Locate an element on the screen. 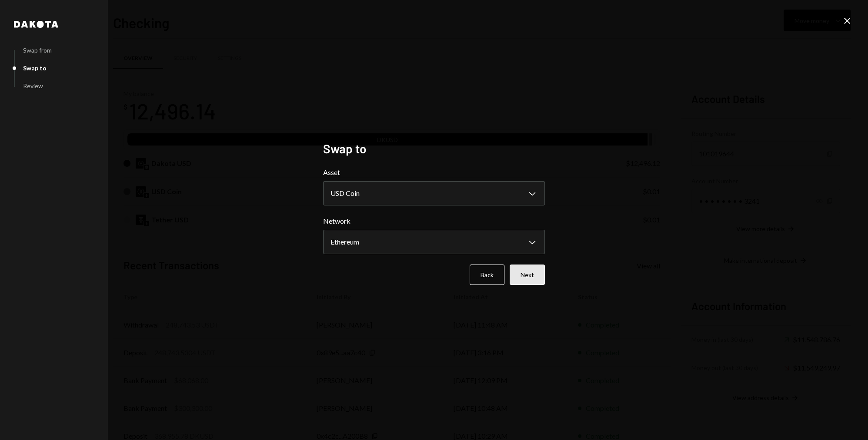  label: Asset is located at coordinates (434, 173).